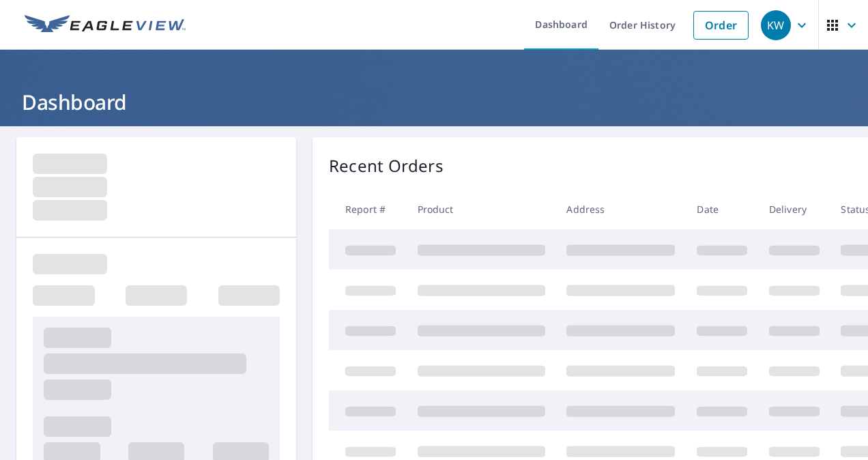  Describe the element at coordinates (722, 208) in the screenshot. I see `th: Date` at that location.